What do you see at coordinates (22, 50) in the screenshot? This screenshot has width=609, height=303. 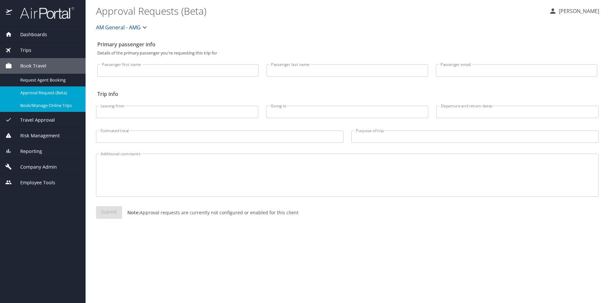 I see `span: Trips` at bounding box center [22, 50].